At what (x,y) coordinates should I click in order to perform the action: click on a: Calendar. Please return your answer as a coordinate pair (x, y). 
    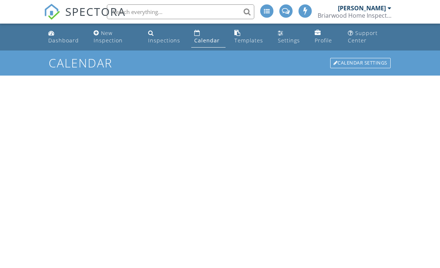
    Looking at the image, I should click on (208, 37).